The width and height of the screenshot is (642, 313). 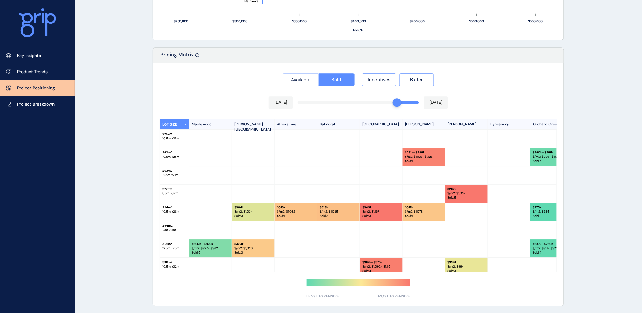 I want to click on text: $400,000, so click(x=358, y=21).